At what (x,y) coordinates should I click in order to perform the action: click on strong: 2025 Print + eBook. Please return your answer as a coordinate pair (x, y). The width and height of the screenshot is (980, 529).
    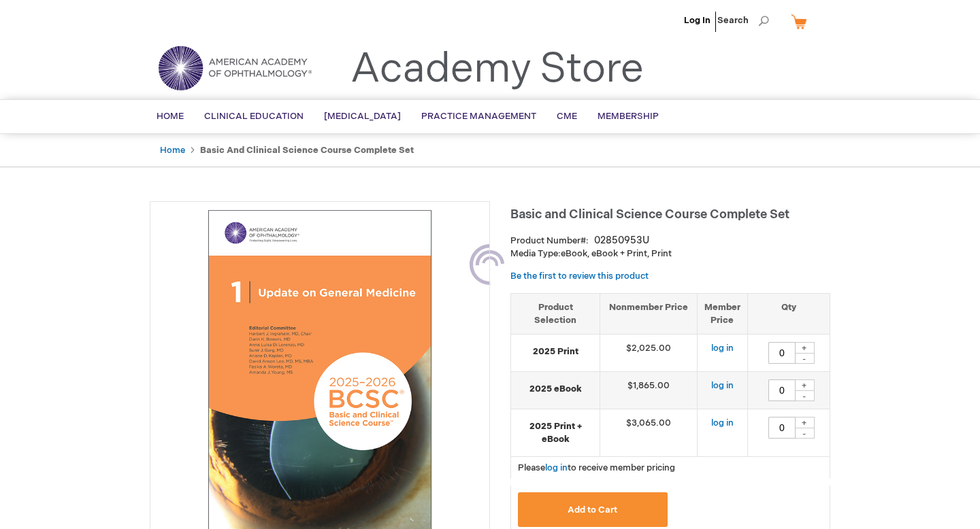
    Looking at the image, I should click on (555, 433).